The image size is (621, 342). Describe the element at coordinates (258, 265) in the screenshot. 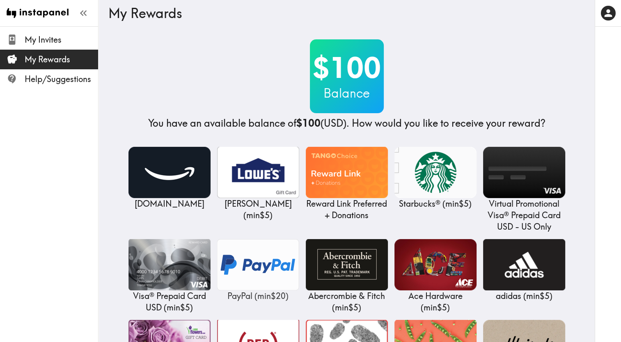

I see `img: PayPal` at that location.